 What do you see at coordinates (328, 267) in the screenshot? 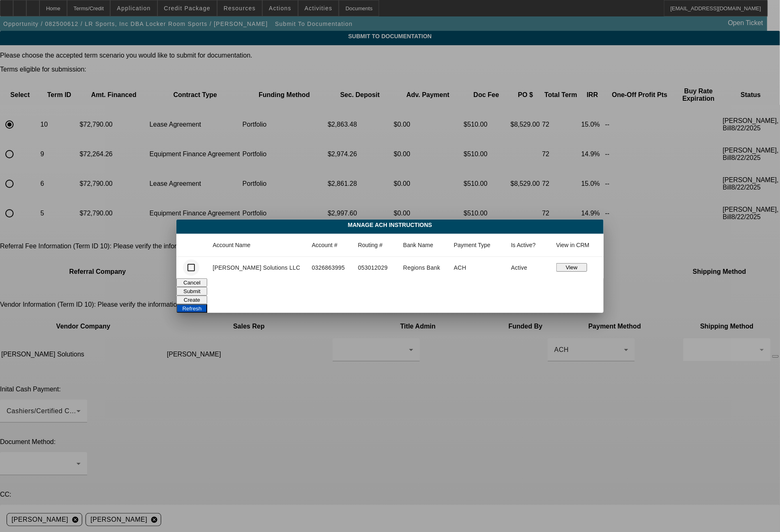
I see `td: 0326863995` at bounding box center [328, 267].